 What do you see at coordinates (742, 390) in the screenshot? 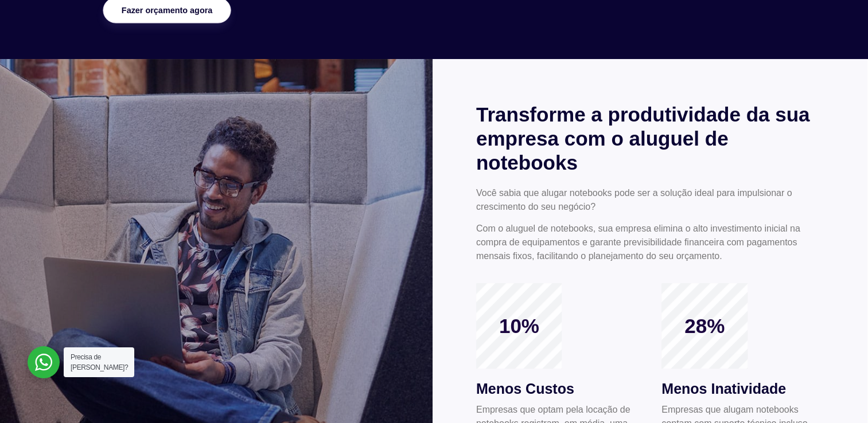
I see `h3: Menos Inatividade` at bounding box center [742, 390].